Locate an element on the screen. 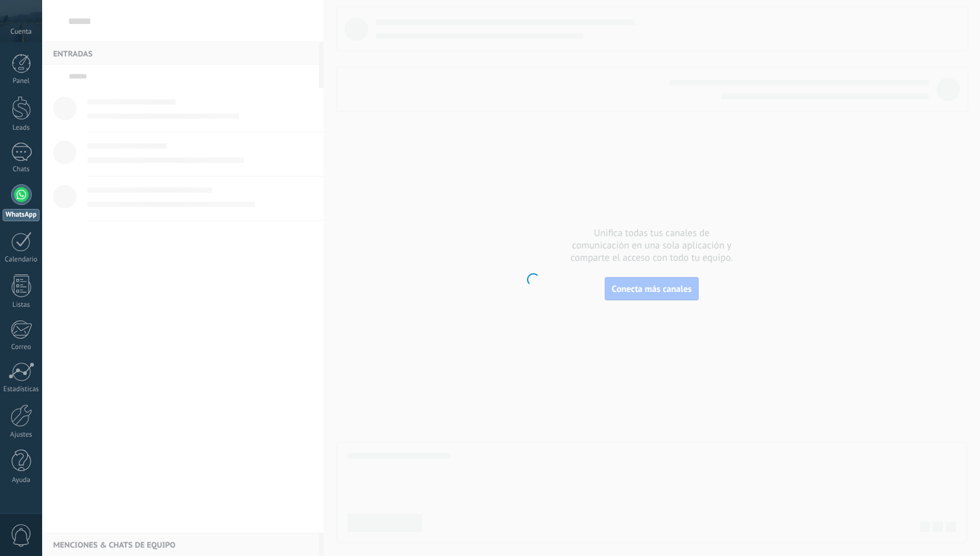 The width and height of the screenshot is (980, 556). div: Ayuda is located at coordinates (21, 480).